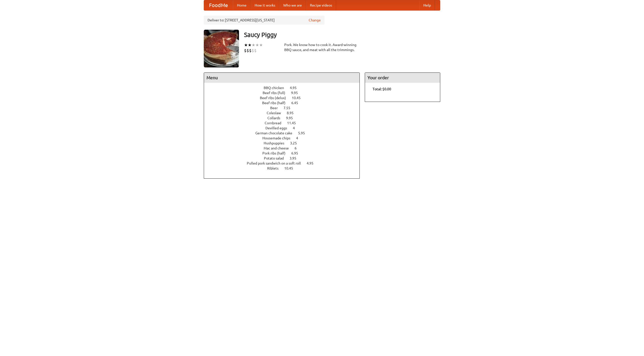  What do you see at coordinates (285, 143) in the screenshot?
I see `a: Hushpuppies 3.25` at bounding box center [285, 143].